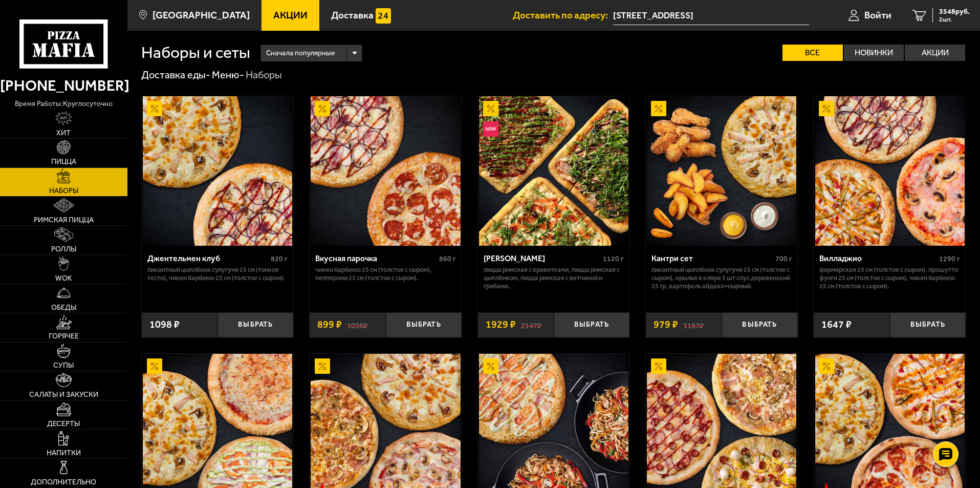 The height and width of the screenshot is (488, 980). Describe the element at coordinates (228, 74) in the screenshot. I see `a: Меню-` at that location.